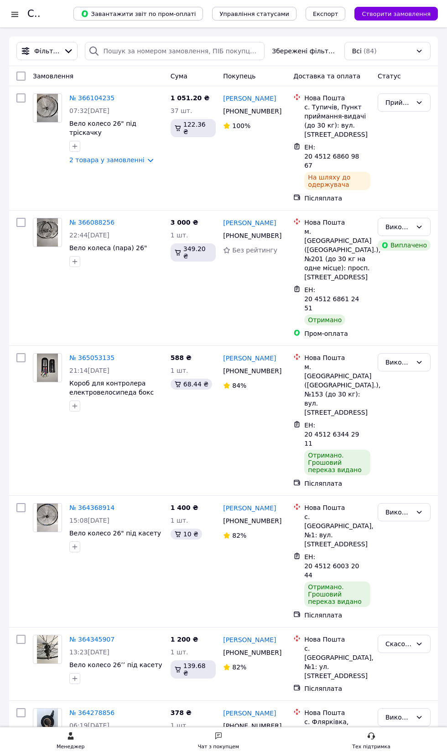  Describe the element at coordinates (331, 566) in the screenshot. I see `span: ЕН: 20 4512 6003 2044` at that location.